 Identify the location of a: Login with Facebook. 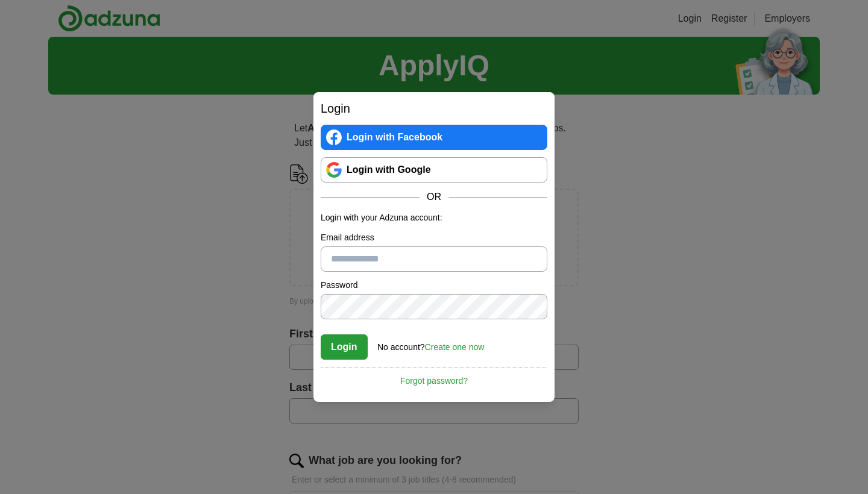
(434, 137).